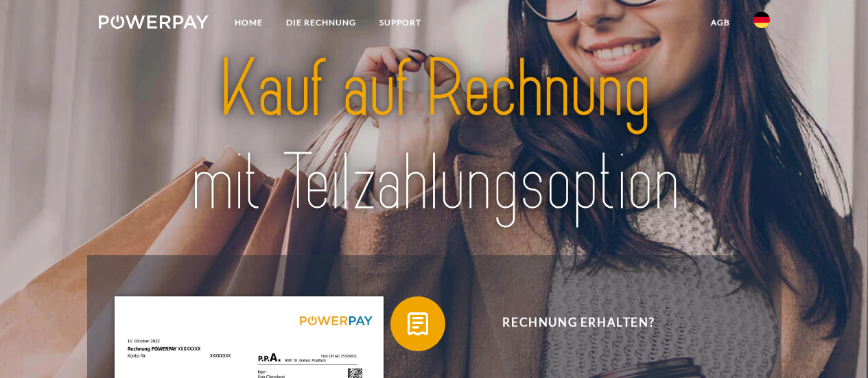 This screenshot has height=378, width=868. Describe the element at coordinates (400, 23) in the screenshot. I see `a: SUPPORT` at that location.